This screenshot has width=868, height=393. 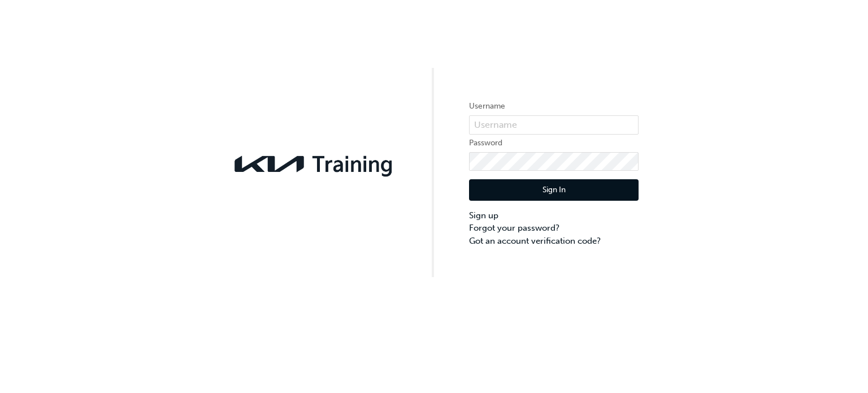 What do you see at coordinates (314, 164) in the screenshot?
I see `img: kia-training` at bounding box center [314, 164].